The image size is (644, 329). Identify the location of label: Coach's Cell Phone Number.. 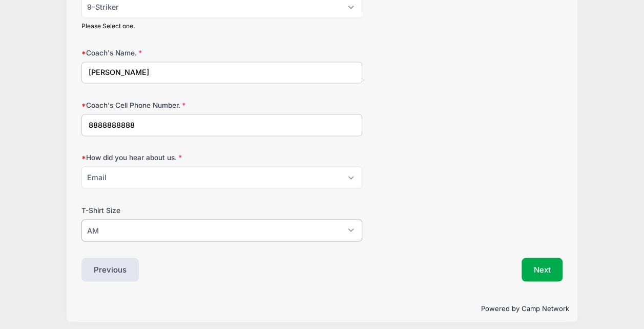
(162, 105).